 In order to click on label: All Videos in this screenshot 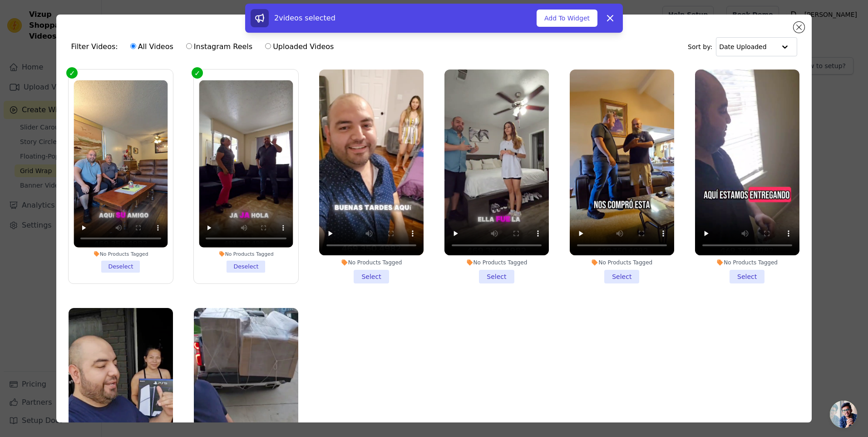, I will do `click(151, 47)`.